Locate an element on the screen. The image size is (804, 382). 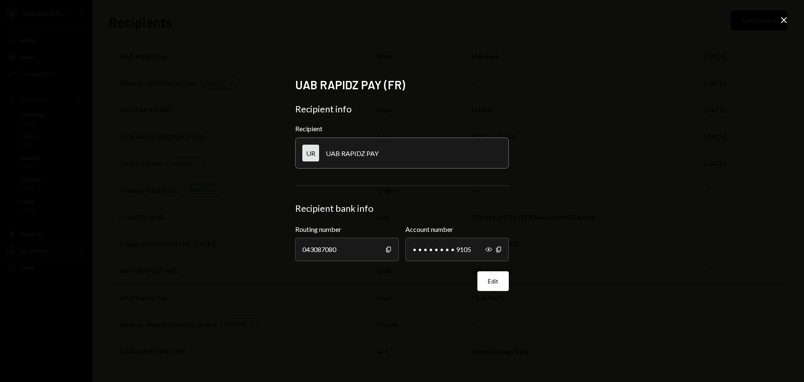
div: UAB RAPIDZ PAY is located at coordinates (352, 153).